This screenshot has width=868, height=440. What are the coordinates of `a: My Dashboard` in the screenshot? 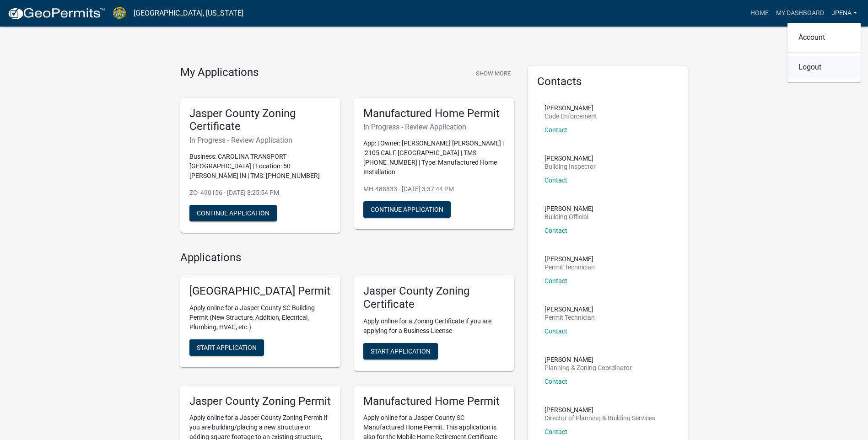 It's located at (800, 13).